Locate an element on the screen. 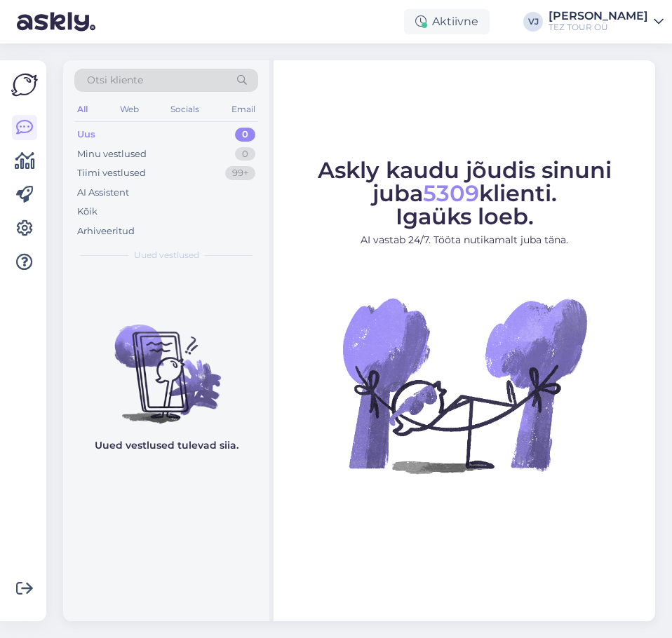  div: Email is located at coordinates (244, 109).